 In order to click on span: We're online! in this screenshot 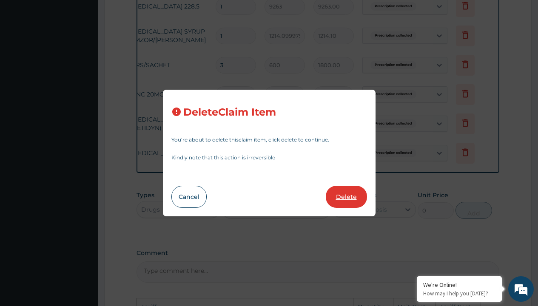, I will do `click(83, 139)`.